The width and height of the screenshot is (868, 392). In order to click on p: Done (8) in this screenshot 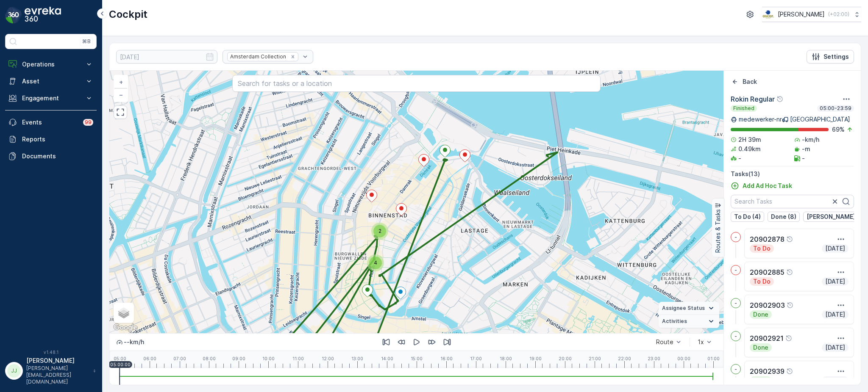, I will do `click(784, 217)`.